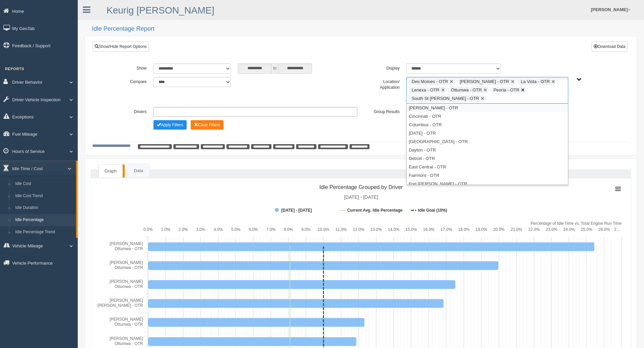  What do you see at coordinates (306, 230) in the screenshot?
I see `text: 9.0%` at bounding box center [306, 230].